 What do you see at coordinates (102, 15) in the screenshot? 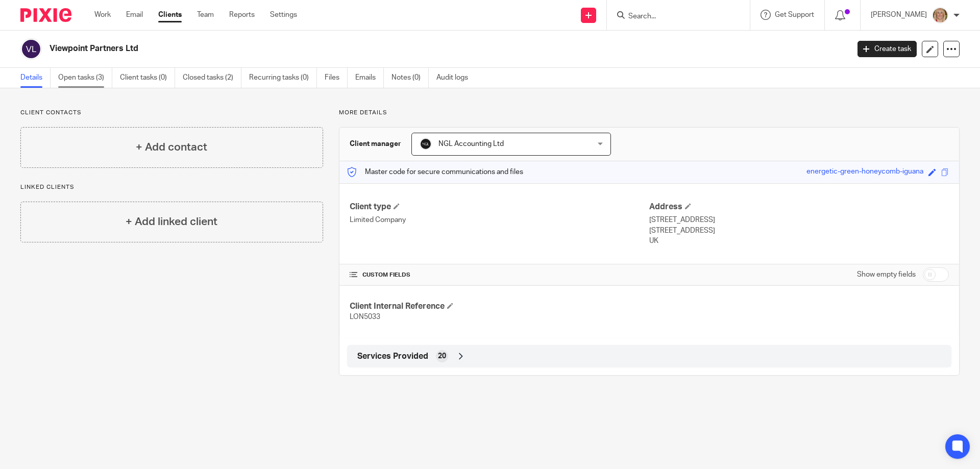
I see `a: Work` at bounding box center [102, 15].